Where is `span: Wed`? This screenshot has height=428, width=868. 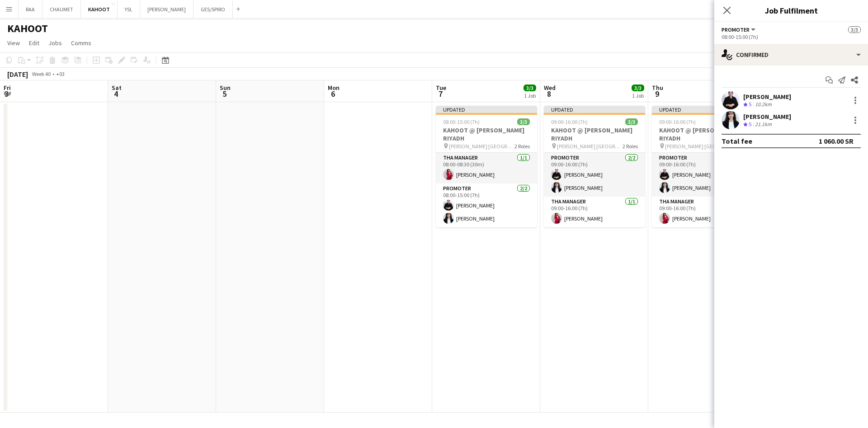 span: Wed is located at coordinates (550, 88).